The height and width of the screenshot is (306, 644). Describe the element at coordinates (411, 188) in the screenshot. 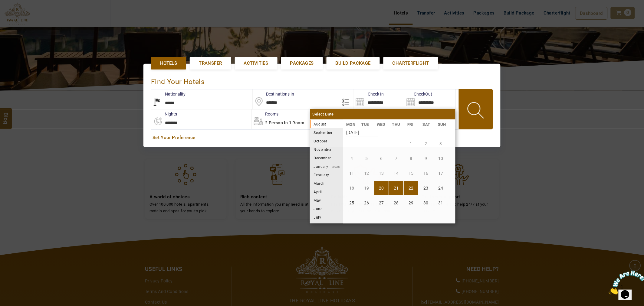

I see `li: Friday, 22 August 2025` at that location.